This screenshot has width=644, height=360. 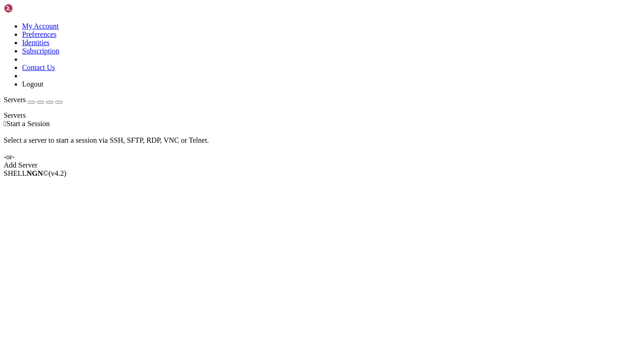 I want to click on a: Identities, so click(x=36, y=42).